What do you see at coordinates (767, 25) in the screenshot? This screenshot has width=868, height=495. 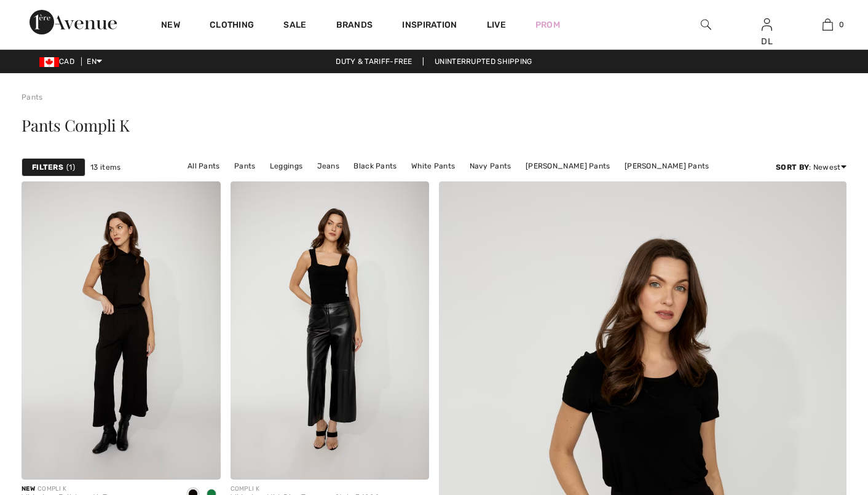 I see `img: My Info` at bounding box center [767, 25].